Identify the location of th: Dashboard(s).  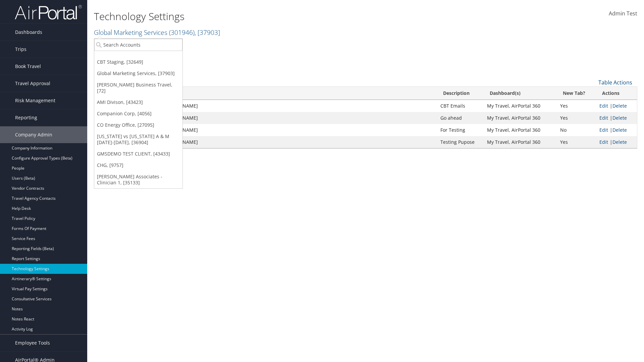
(520, 93).